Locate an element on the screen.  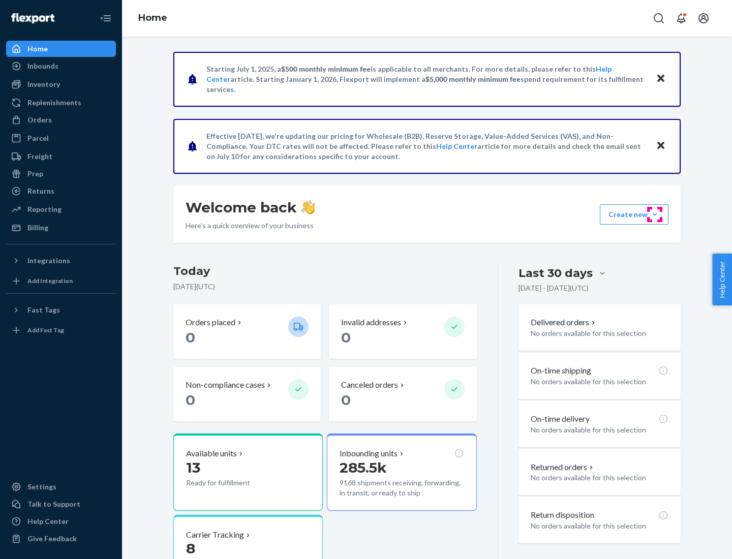
a: Prep is located at coordinates (61, 174).